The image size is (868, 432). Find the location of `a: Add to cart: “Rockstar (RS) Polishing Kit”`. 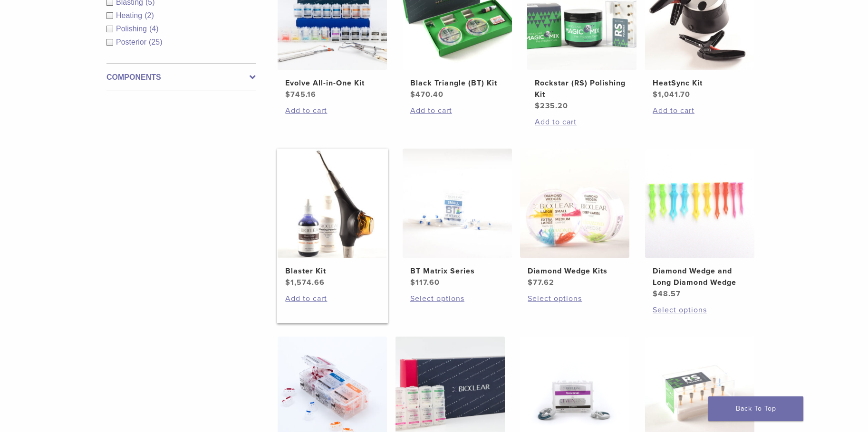

a: Add to cart: “Rockstar (RS) Polishing Kit” is located at coordinates (582, 122).